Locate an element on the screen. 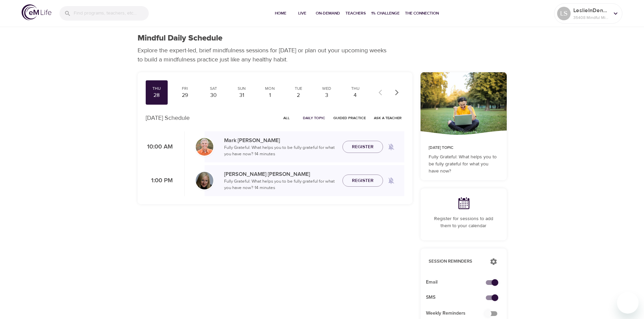  span: Live is located at coordinates (302, 13).